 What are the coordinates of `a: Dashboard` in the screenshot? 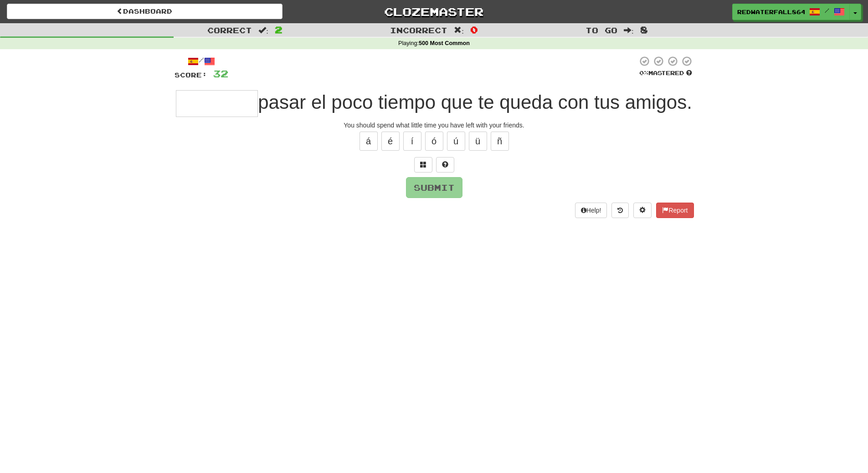 It's located at (145, 11).